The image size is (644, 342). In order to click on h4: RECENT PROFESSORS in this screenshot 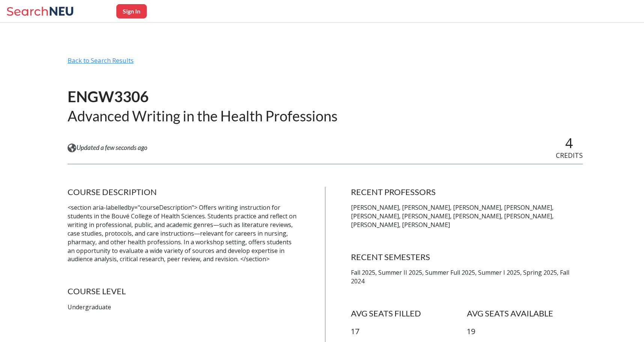, I will do `click(466, 192)`.